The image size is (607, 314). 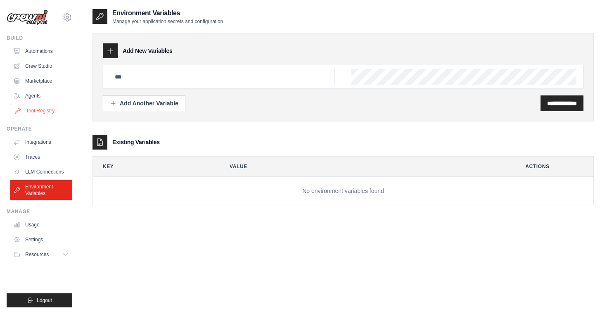 What do you see at coordinates (41, 142) in the screenshot?
I see `a: Integrations` at bounding box center [41, 142].